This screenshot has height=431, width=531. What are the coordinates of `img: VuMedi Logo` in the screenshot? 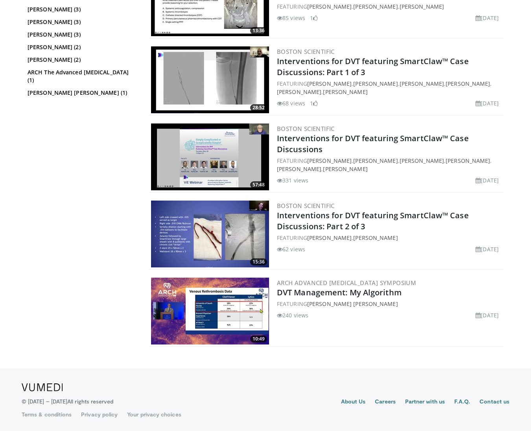 It's located at (42, 388).